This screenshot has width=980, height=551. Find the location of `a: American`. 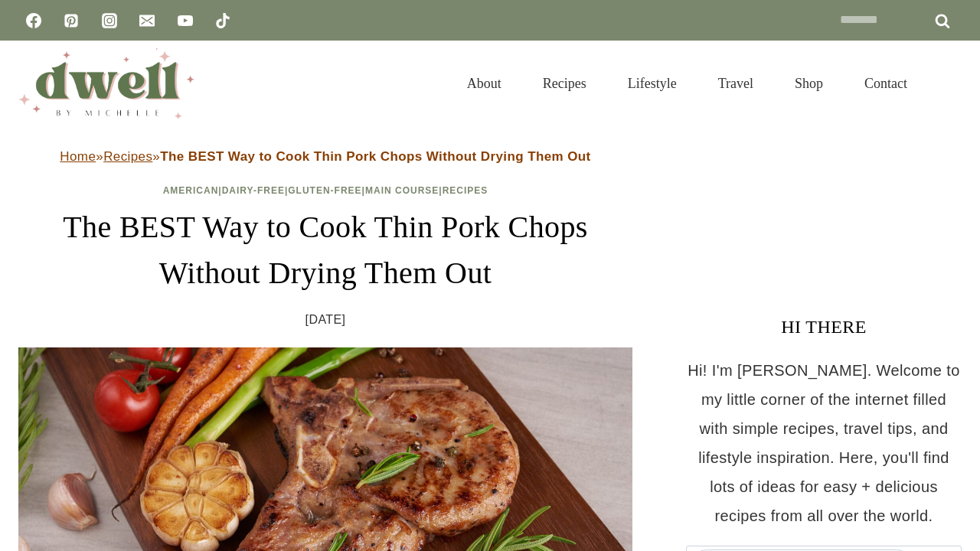

a: American is located at coordinates (191, 191).